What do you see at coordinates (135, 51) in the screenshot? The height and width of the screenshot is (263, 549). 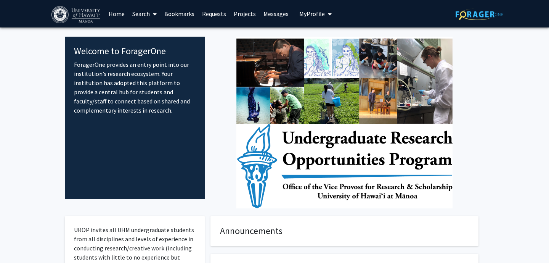 I see `h4: Welcome to ForagerOne` at bounding box center [135, 51].